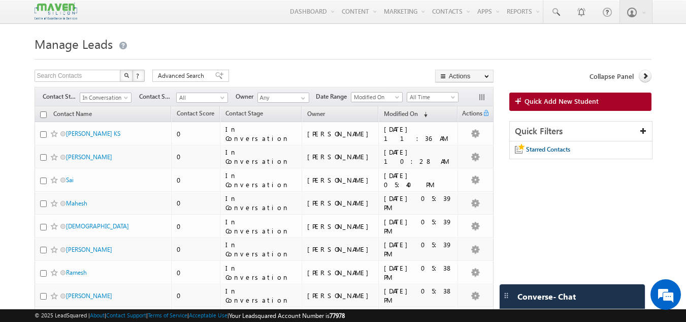 Image resolution: width=686 pixels, height=322 pixels. I want to click on span: Manage Leads, so click(74, 44).